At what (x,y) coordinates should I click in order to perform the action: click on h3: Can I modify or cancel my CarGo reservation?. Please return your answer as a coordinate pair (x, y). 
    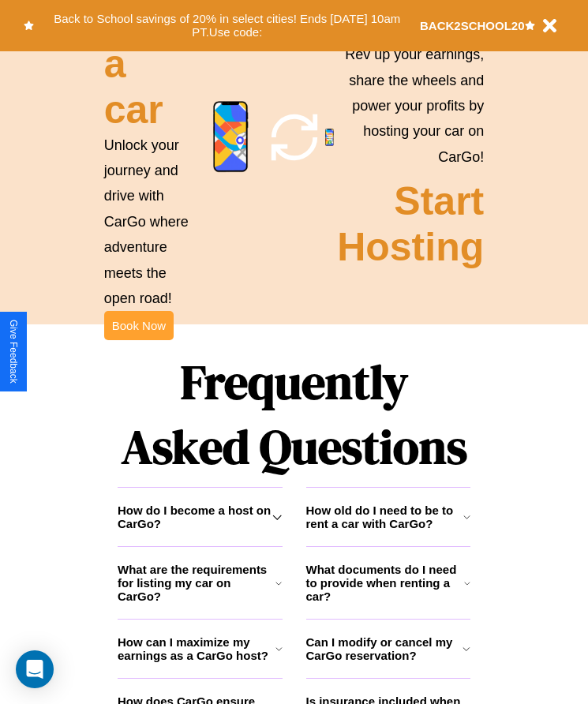
    Looking at the image, I should click on (384, 649).